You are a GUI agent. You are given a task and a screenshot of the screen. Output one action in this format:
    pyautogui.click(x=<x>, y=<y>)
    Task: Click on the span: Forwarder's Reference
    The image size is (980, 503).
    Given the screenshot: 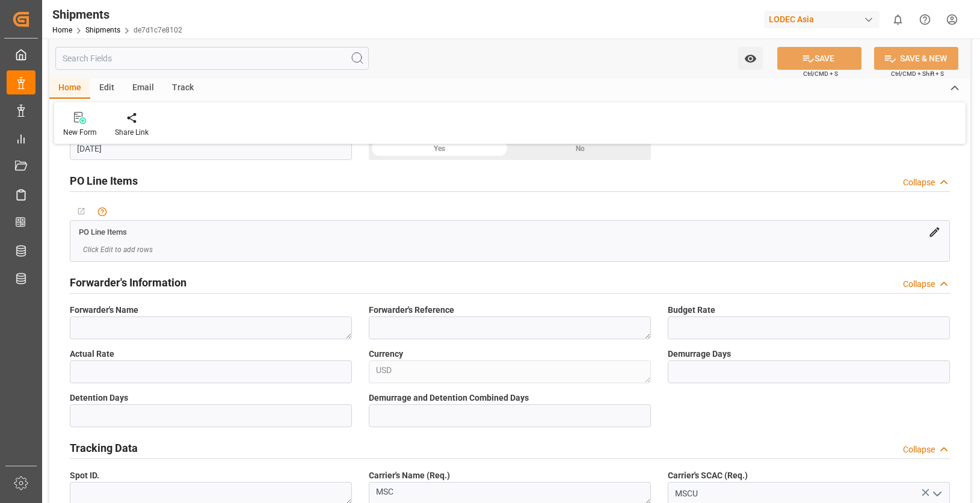 What is the action you would take?
    pyautogui.click(x=412, y=310)
    